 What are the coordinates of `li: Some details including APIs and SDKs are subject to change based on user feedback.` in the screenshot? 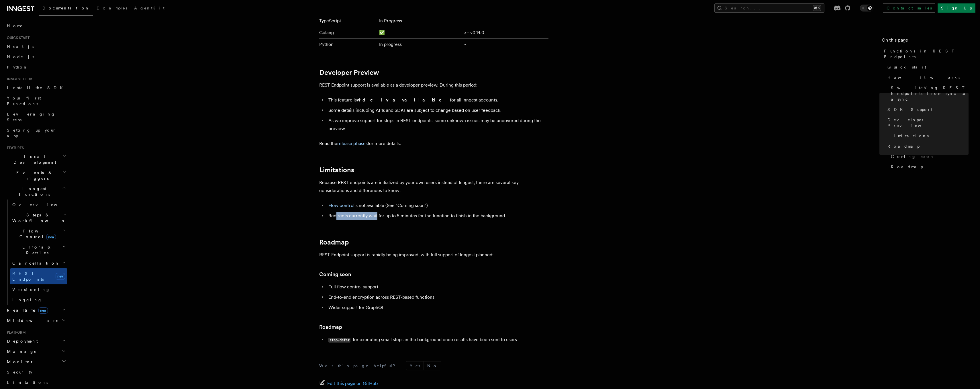 It's located at (438, 110).